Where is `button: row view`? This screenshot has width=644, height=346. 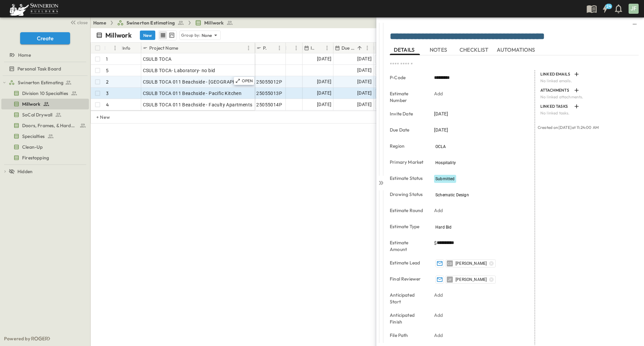
button: row view is located at coordinates (163, 36).